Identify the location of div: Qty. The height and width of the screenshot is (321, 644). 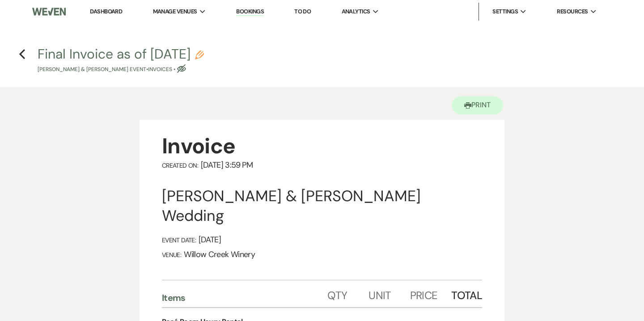
(348, 294).